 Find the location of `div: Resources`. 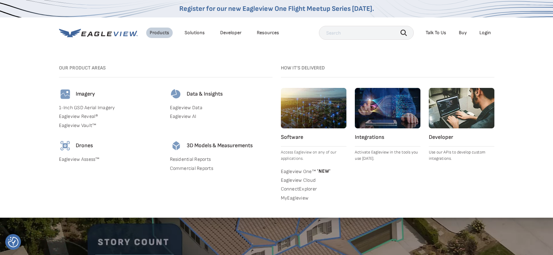

div: Resources is located at coordinates (268, 33).